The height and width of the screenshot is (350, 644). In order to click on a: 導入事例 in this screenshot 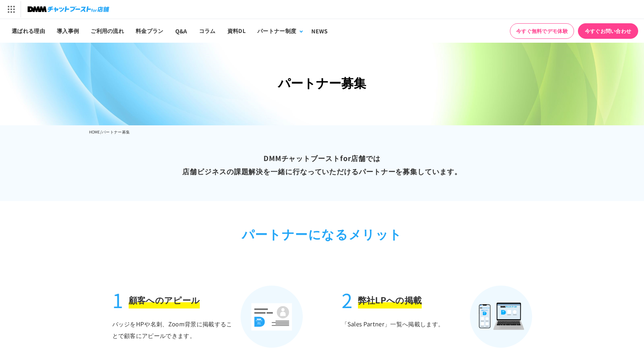, I will do `click(67, 30)`.